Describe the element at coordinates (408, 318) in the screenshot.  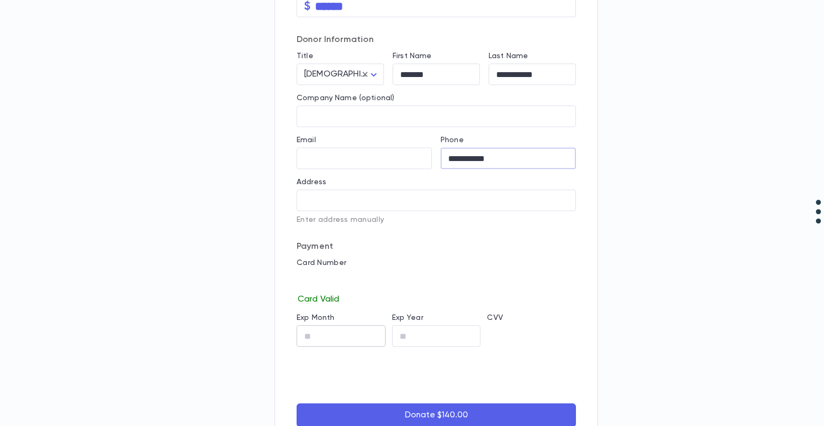
I see `label: Exp Year` at that location.